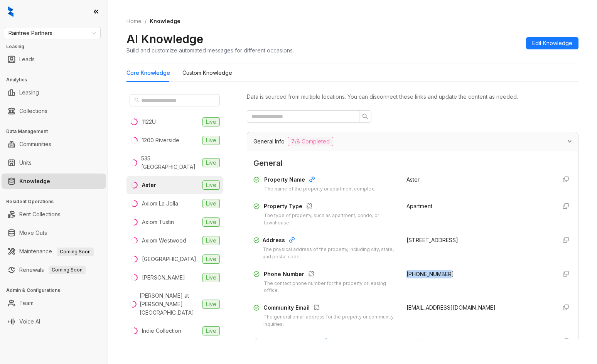  What do you see at coordinates (160, 204) in the screenshot?
I see `div: Axiom La Jolla` at bounding box center [160, 204].